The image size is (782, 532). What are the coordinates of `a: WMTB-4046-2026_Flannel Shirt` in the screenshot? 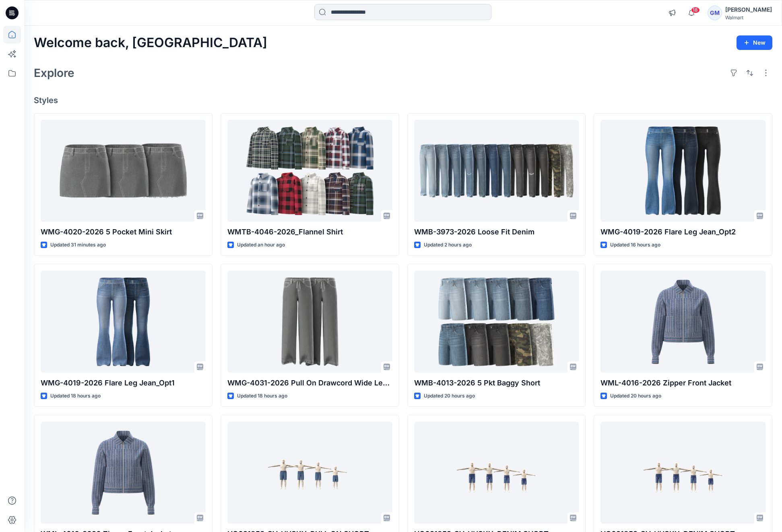 It's located at (310, 171).